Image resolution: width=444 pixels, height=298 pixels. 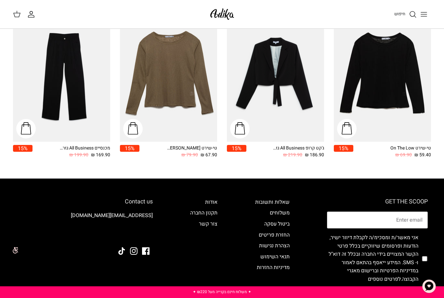 What do you see at coordinates (190, 155) in the screenshot?
I see `span: 79.90 ₪` at bounding box center [190, 155].